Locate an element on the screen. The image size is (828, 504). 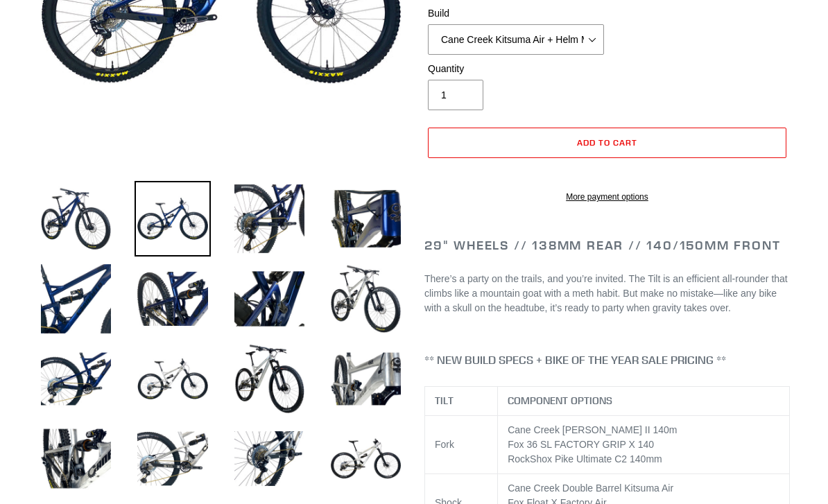
h2: 29" Wheels // 138mm Rear // 140/150mm Front is located at coordinates (607, 246).